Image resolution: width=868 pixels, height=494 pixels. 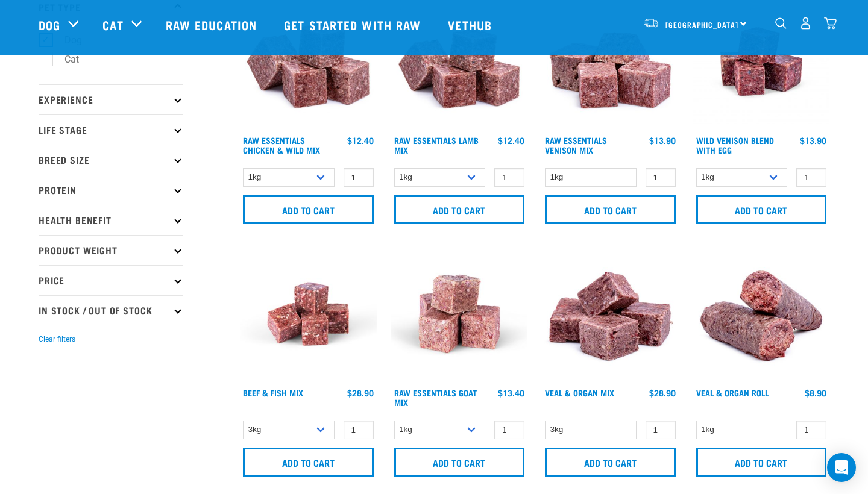 I want to click on a: Wild Venison Blend with Egg, so click(x=735, y=145).